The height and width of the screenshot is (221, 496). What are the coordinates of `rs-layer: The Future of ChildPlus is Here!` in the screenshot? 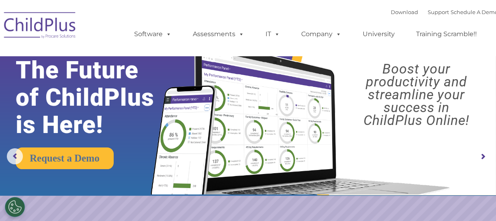 It's located at (95, 98).